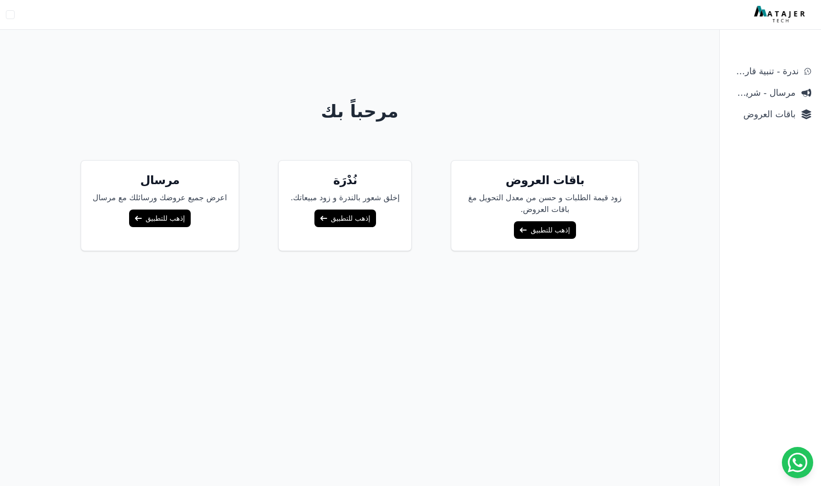 Image resolution: width=821 pixels, height=486 pixels. I want to click on h5: باقات العروض, so click(545, 180).